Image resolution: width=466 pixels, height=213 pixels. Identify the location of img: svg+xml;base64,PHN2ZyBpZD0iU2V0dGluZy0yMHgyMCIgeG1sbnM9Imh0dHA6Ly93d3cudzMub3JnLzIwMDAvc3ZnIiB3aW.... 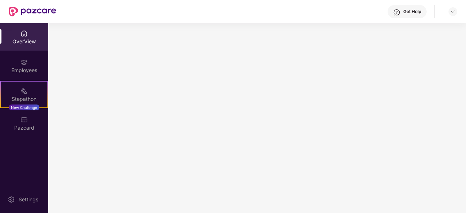
(11, 200).